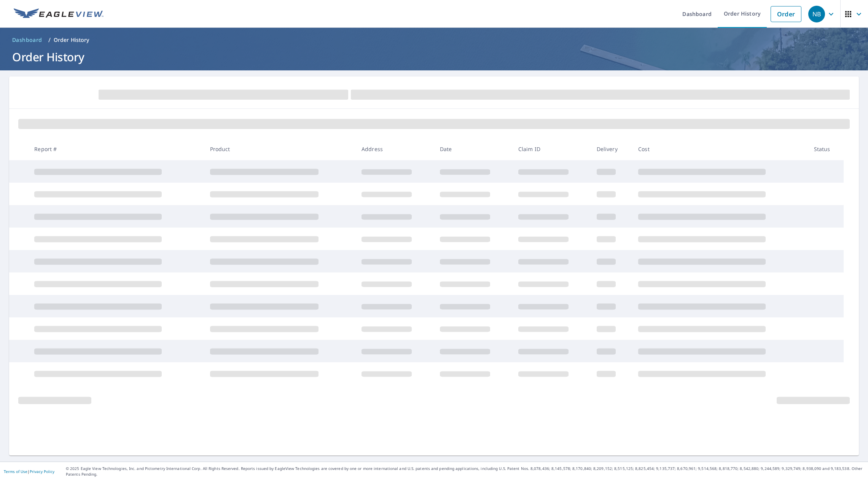  What do you see at coordinates (786, 14) in the screenshot?
I see `a: Order` at bounding box center [786, 14].